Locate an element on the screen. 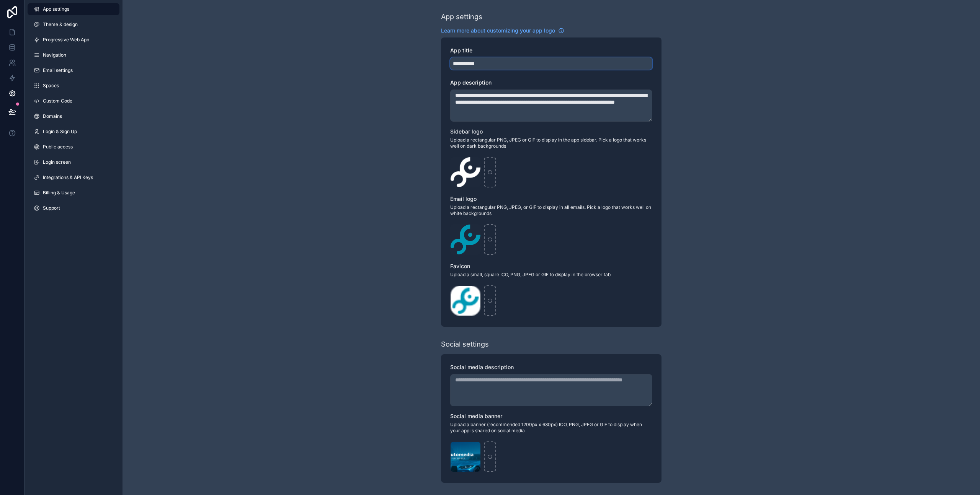 The width and height of the screenshot is (980, 495). span: Login screen is located at coordinates (56, 162).